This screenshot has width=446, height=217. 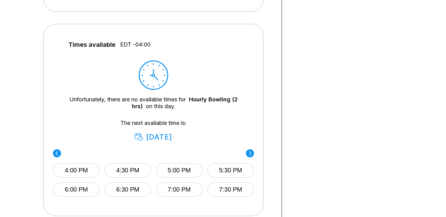 I want to click on span: EDT -04:00, so click(x=135, y=45).